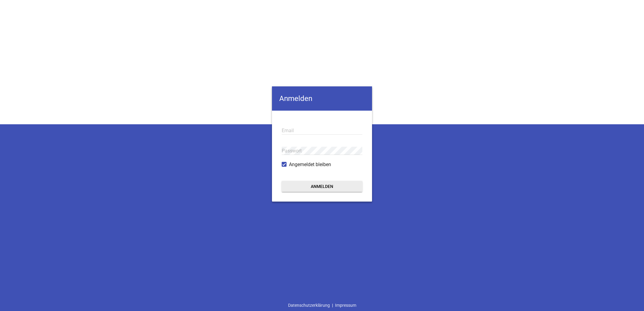 This screenshot has width=644, height=311. I want to click on button: Anmelden, so click(322, 186).